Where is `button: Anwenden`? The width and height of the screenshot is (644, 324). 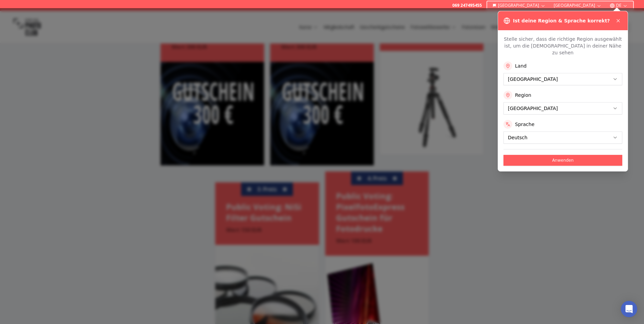 button: Anwenden is located at coordinates (563, 160).